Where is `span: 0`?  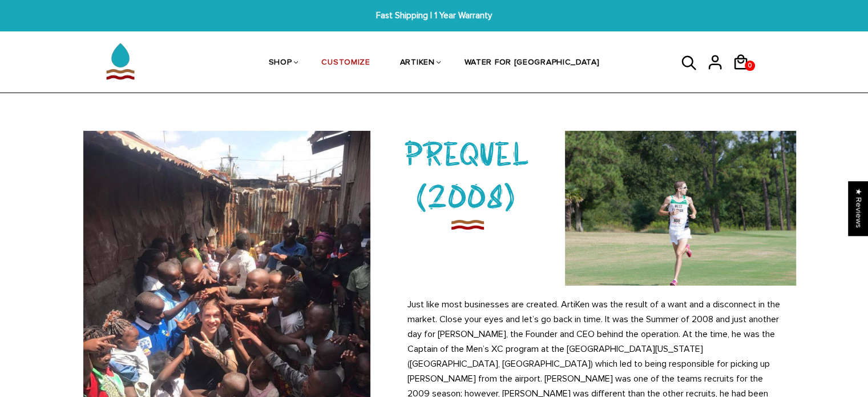 span: 0 is located at coordinates (750, 65).